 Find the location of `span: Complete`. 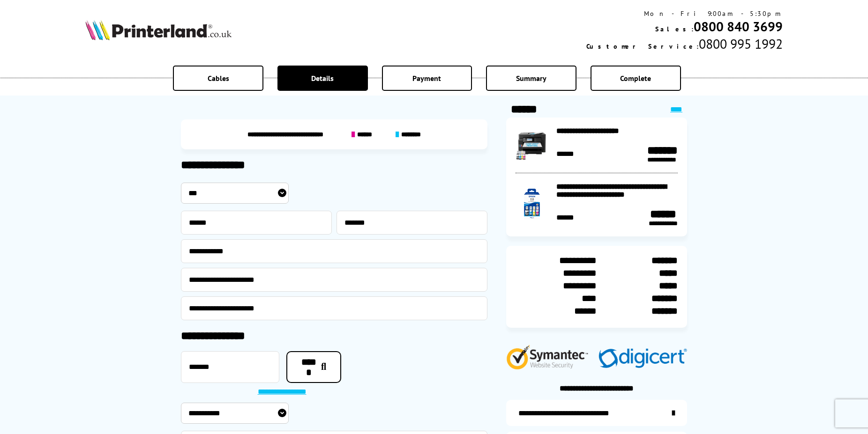

span: Complete is located at coordinates (635, 78).